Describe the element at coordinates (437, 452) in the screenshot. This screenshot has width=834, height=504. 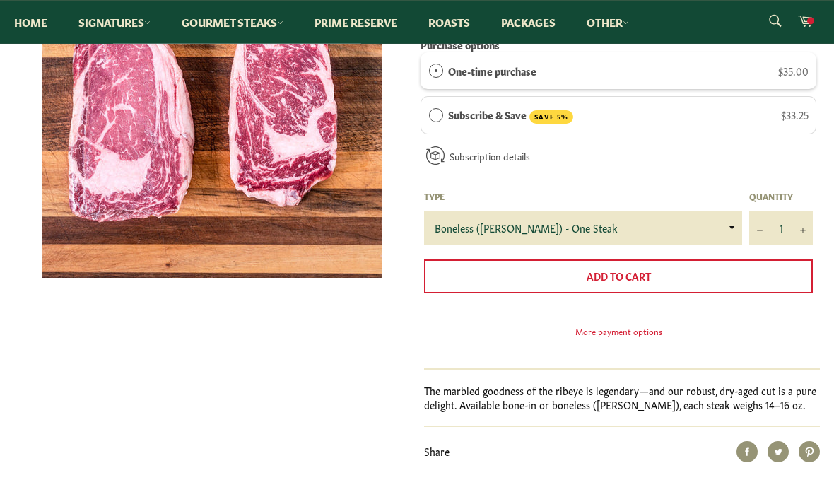
I see `span: Share` at that location.